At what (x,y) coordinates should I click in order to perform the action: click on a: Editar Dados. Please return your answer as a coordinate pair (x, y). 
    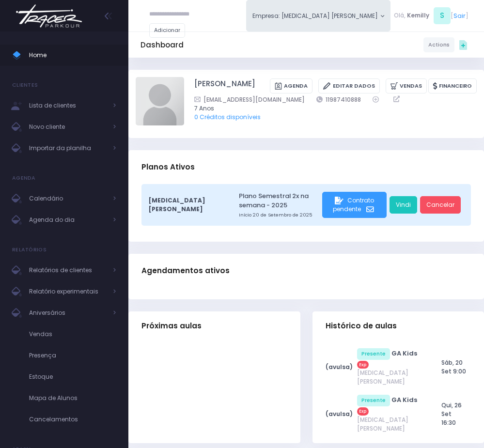
    Looking at the image, I should click on (349, 85).